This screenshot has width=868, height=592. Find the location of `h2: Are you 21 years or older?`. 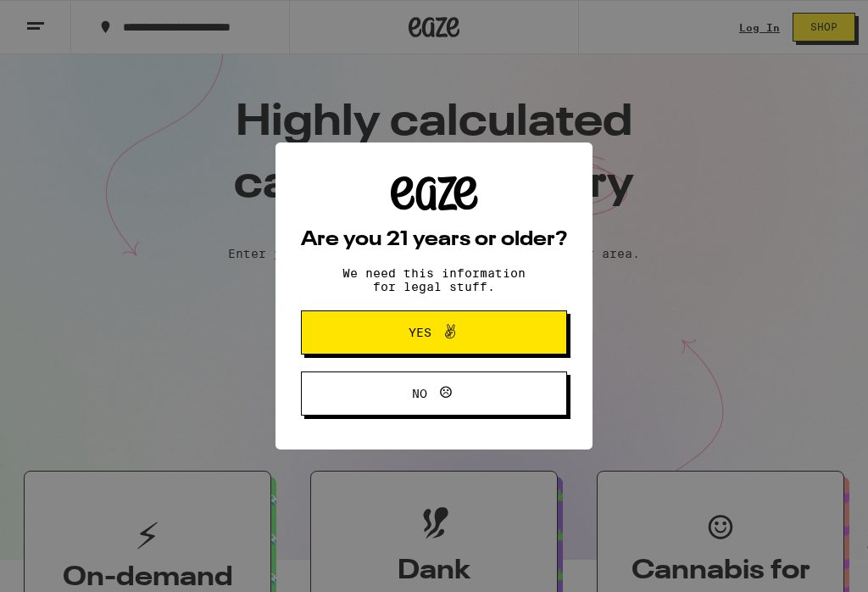

h2: Are you 21 years or older? is located at coordinates (434, 240).